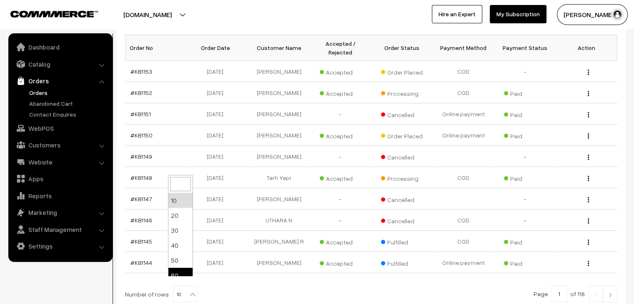  What do you see at coordinates (141, 93) in the screenshot?
I see `a: #KB1152` at bounding box center [141, 93].